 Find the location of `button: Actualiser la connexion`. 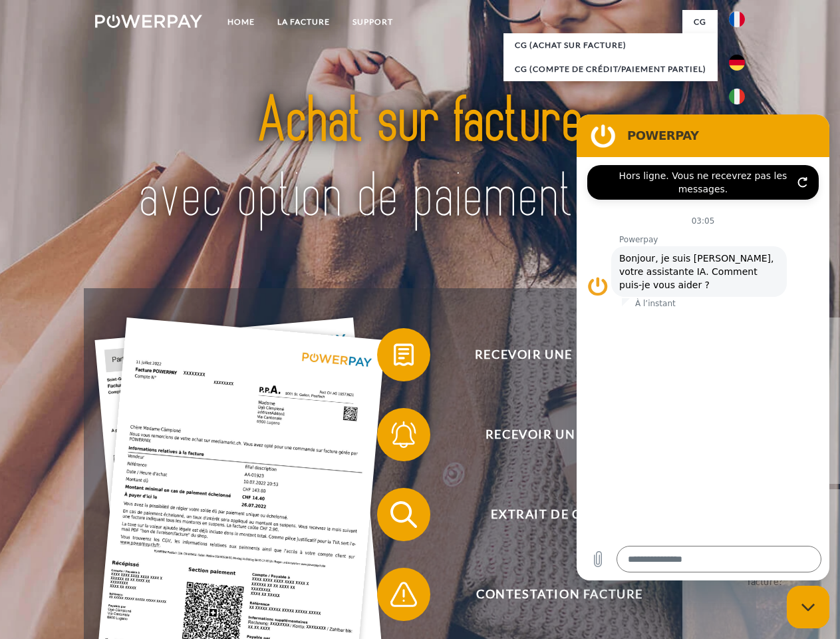

button: Actualiser la connexion is located at coordinates (226, 68).